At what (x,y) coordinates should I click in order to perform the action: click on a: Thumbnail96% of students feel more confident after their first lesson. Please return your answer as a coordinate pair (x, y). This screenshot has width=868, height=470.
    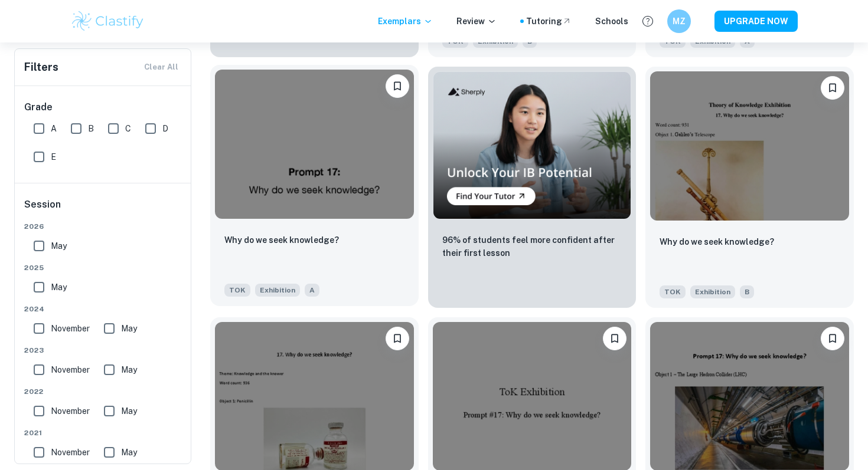
    Looking at the image, I should click on (532, 187).